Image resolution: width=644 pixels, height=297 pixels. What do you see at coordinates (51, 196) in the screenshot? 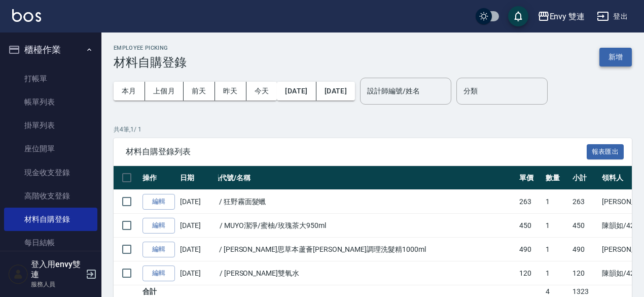
I see `a: 高階收支登錄` at bounding box center [51, 196].